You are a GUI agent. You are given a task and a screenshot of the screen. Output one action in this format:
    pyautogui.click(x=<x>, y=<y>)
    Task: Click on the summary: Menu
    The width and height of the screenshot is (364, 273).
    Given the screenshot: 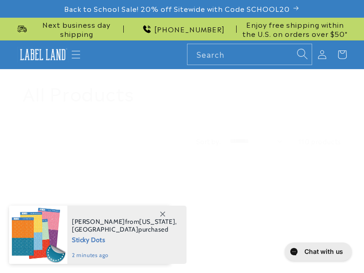 What is the action you would take?
    pyautogui.click(x=76, y=55)
    